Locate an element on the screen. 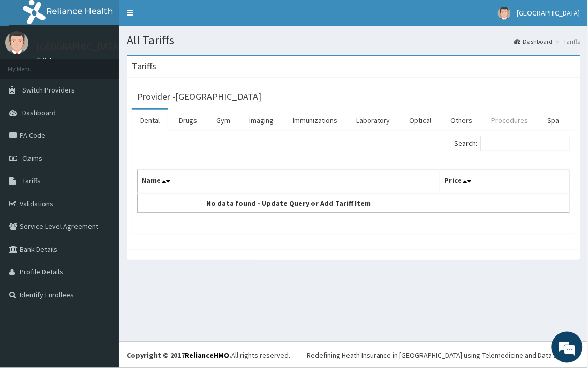 The image size is (588, 368). footer: All rights reserved. is located at coordinates (353, 355).